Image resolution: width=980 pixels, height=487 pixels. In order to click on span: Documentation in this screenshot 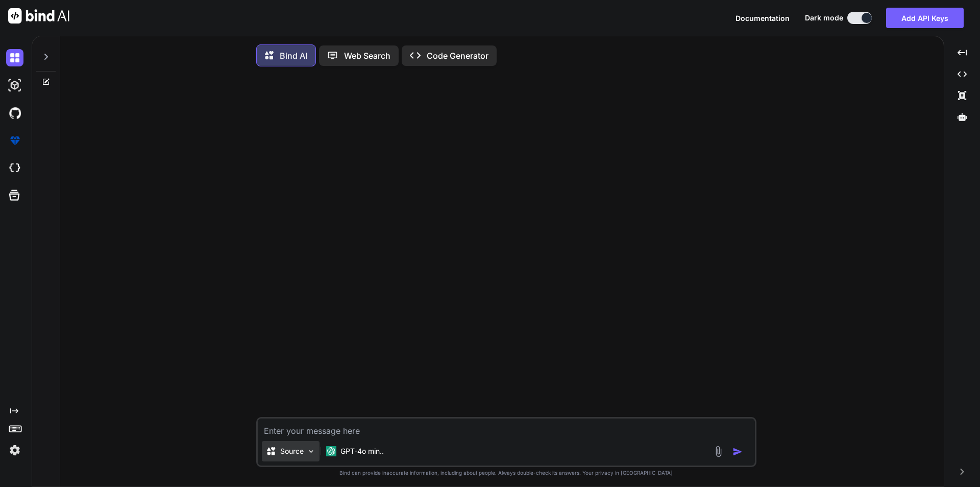, I will do `click(763, 18)`.